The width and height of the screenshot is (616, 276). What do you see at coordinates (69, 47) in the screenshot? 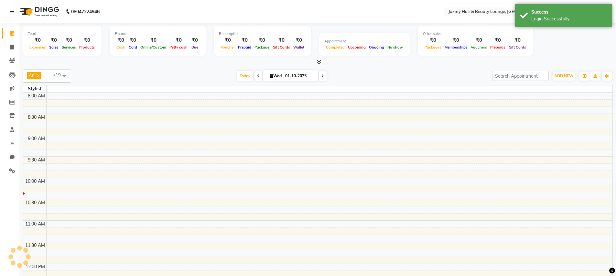
I see `span: Services` at bounding box center [69, 47].